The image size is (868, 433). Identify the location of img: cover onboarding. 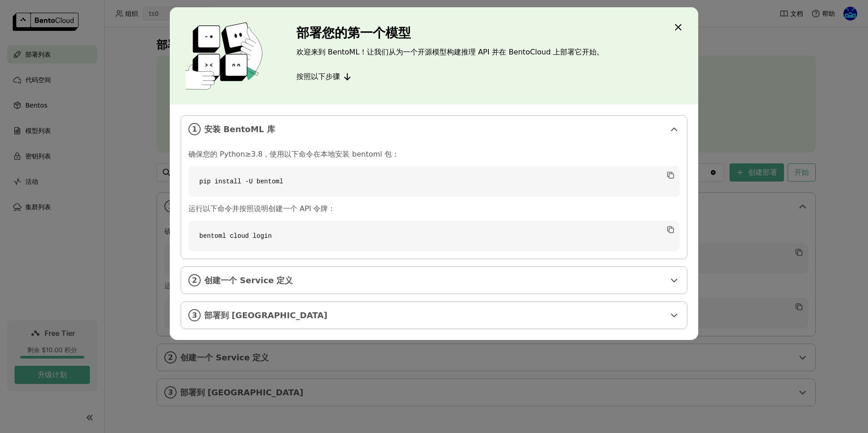
(226, 56).